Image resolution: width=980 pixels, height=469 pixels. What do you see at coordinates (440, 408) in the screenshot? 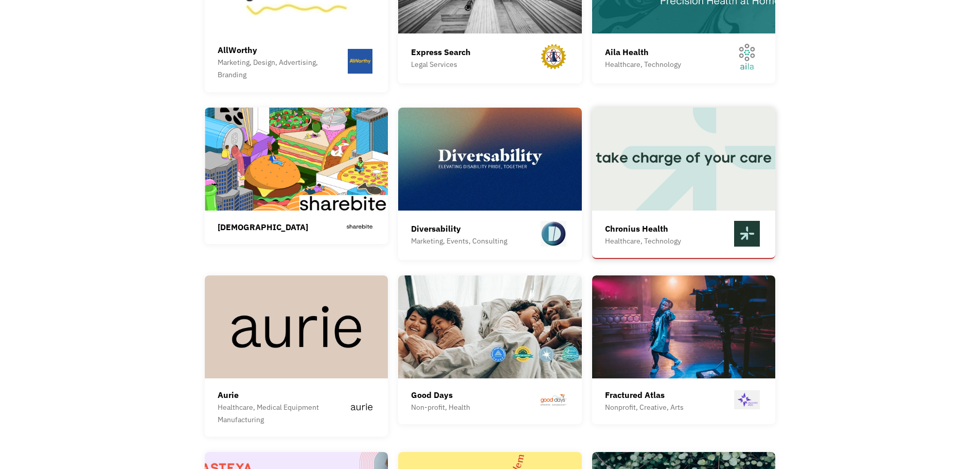
I see `div: Non-profit, Health` at bounding box center [440, 408].